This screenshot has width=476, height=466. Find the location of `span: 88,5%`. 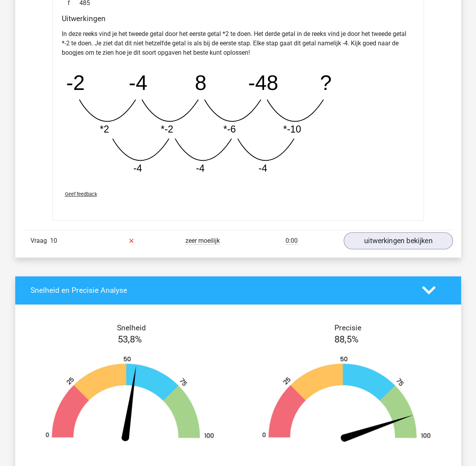

span: 88,5% is located at coordinates (346, 339).